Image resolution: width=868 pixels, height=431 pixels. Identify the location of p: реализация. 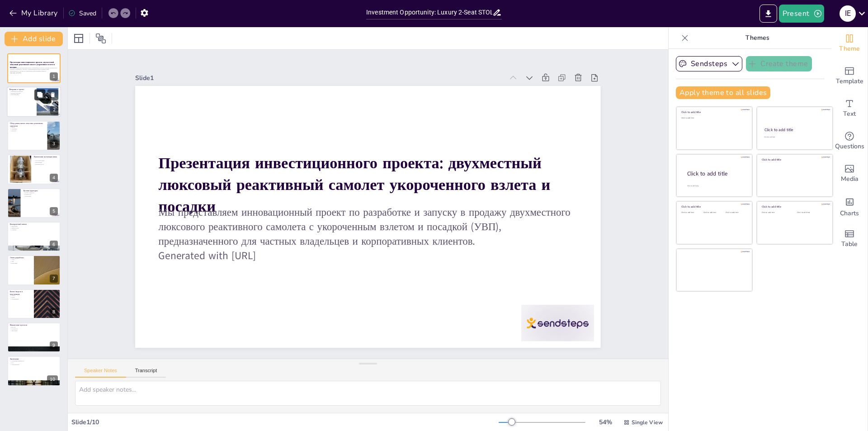
(21, 263).